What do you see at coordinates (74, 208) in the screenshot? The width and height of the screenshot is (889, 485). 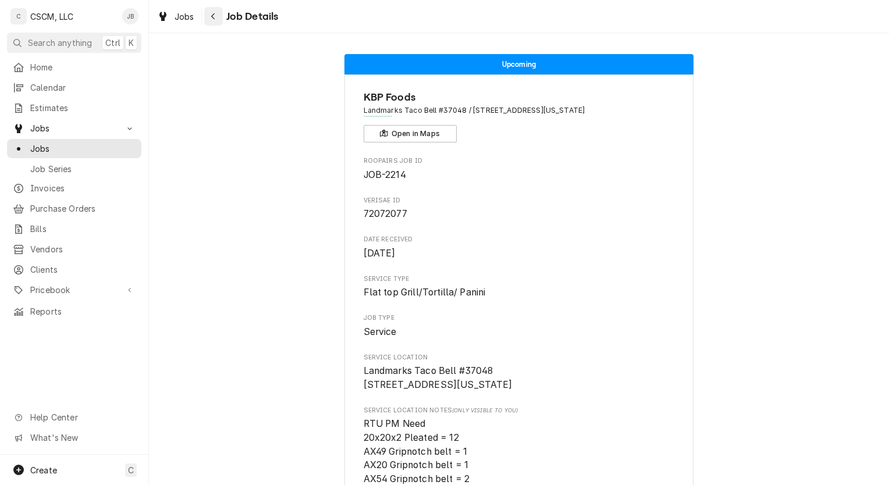 I see `a: Purchase Orders` at bounding box center [74, 208].